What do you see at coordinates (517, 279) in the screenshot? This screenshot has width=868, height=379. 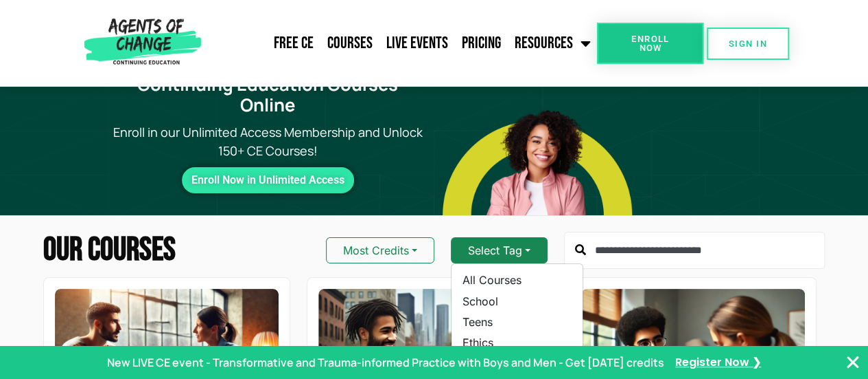 I see `a: All Courses` at bounding box center [517, 279].